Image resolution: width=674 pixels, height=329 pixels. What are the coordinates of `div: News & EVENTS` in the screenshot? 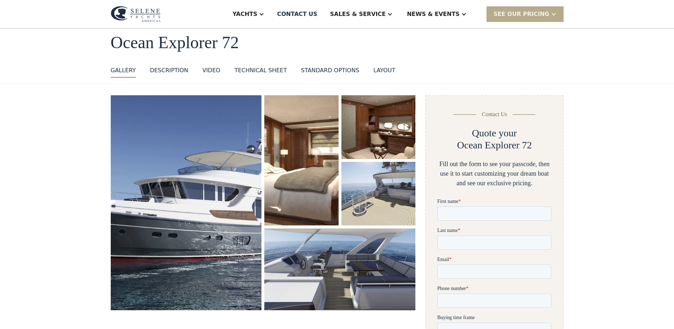 It's located at (433, 14).